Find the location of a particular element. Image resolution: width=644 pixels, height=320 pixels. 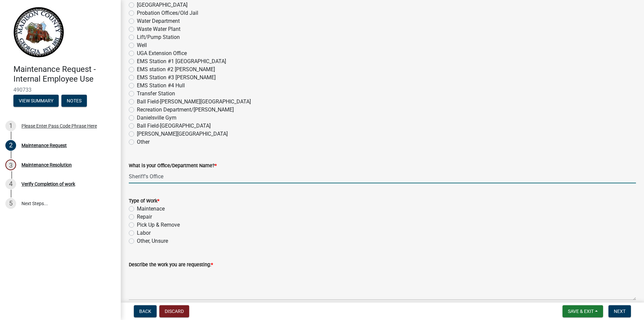

label: Probation Offices/Old Jail is located at coordinates (168, 13).